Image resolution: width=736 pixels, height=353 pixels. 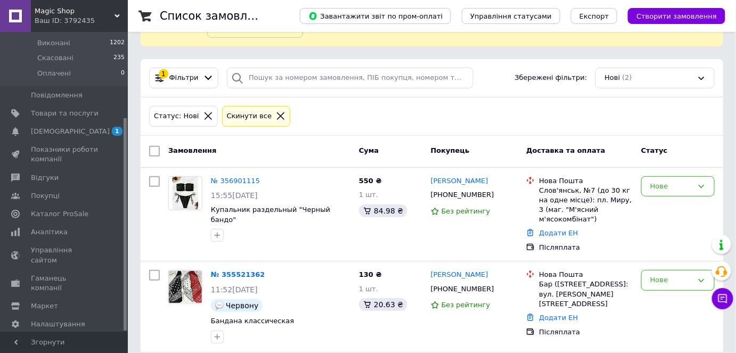 What do you see at coordinates (586, 205) in the screenshot?
I see `div: Слов'янськ, №7 (до 30 кг на одне місце): пл. Миру, 3 (маг. "М'ясний м'ясокомбінат")` at bounding box center [586, 205].